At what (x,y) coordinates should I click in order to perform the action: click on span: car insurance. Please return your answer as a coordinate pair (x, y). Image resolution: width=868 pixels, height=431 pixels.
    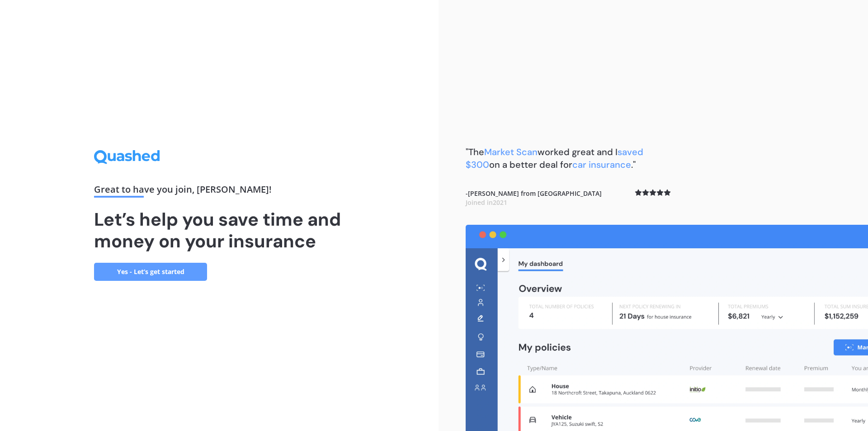
    Looking at the image, I should click on (602, 164).